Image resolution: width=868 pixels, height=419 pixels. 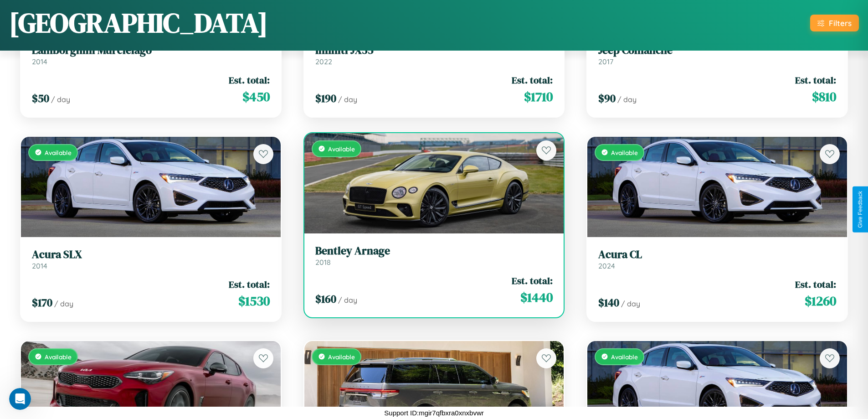 What do you see at coordinates (860, 210) in the screenshot?
I see `div: Give Feedback` at bounding box center [860, 210].